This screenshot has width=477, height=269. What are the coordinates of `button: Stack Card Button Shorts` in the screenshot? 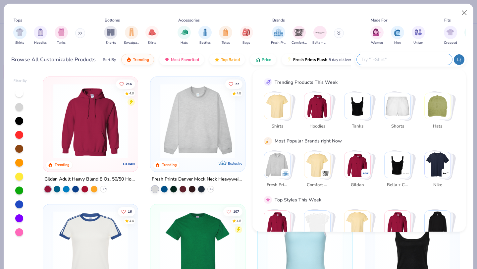 It's located at (399, 112).